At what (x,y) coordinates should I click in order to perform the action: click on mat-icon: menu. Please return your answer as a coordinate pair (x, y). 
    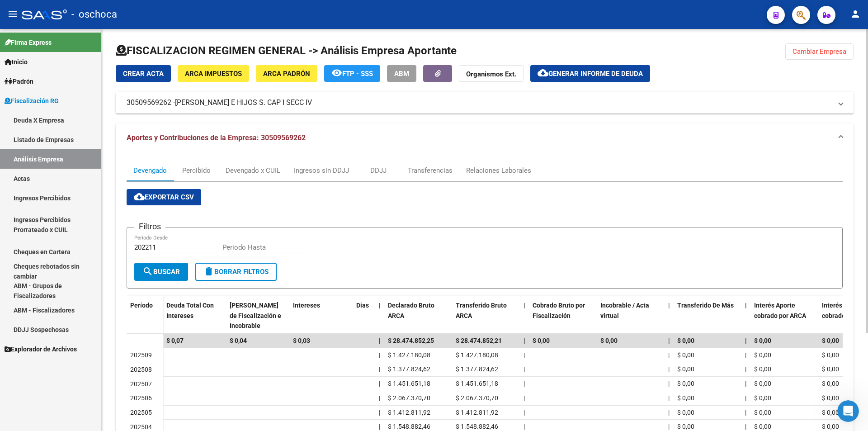
    Looking at the image, I should click on (13, 14).